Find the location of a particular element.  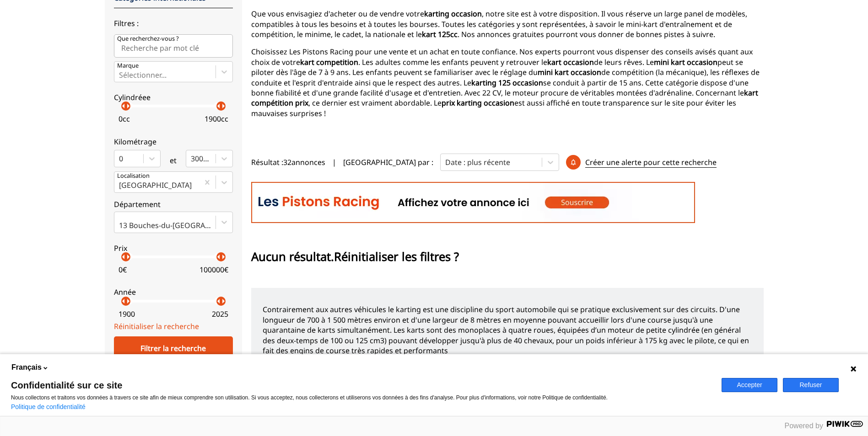

input: 0 is located at coordinates (120, 159).